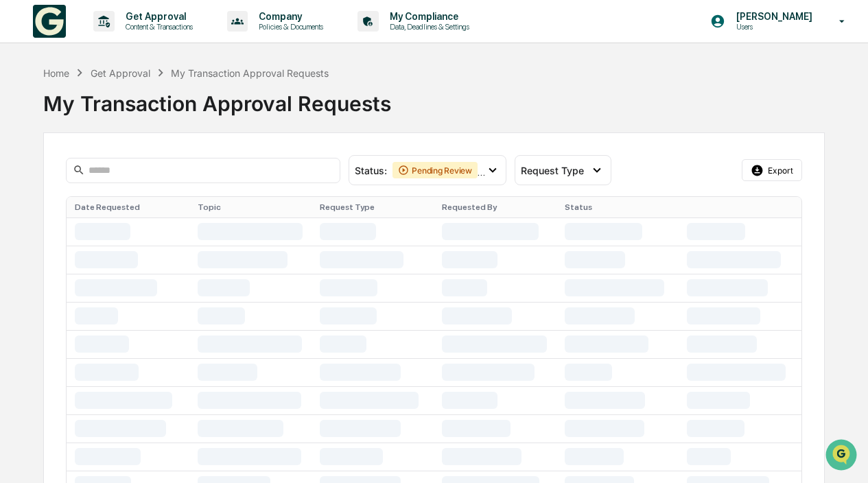 The height and width of the screenshot is (483, 868). Describe the element at coordinates (618, 207) in the screenshot. I see `th: Status` at that location.